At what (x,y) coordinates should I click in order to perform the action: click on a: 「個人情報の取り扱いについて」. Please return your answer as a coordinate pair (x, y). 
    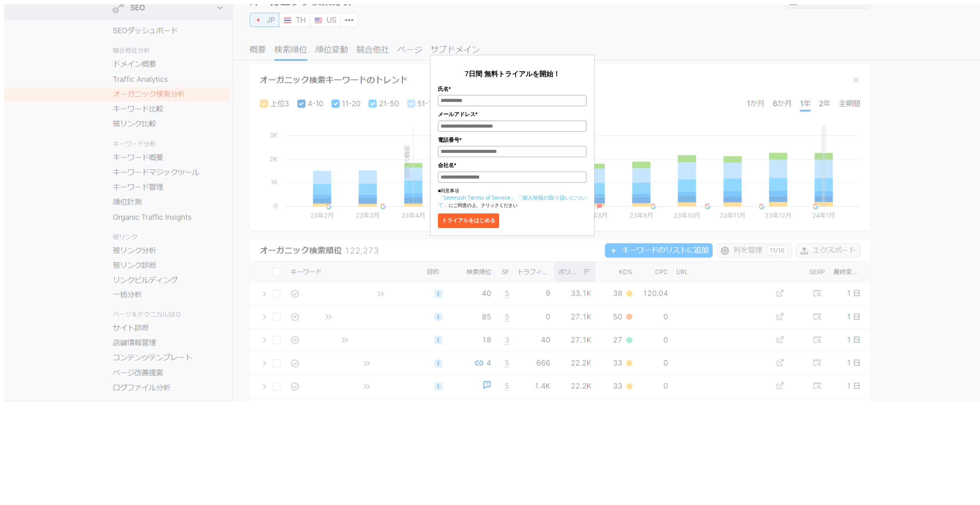
    Looking at the image, I should click on (512, 201).